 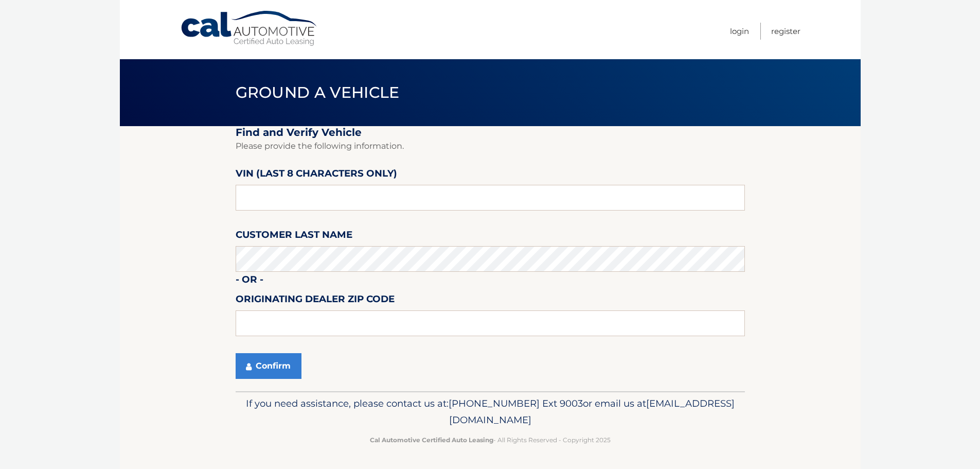 I want to click on p: - All Rights Reserved - Copyright 2025, so click(x=490, y=439).